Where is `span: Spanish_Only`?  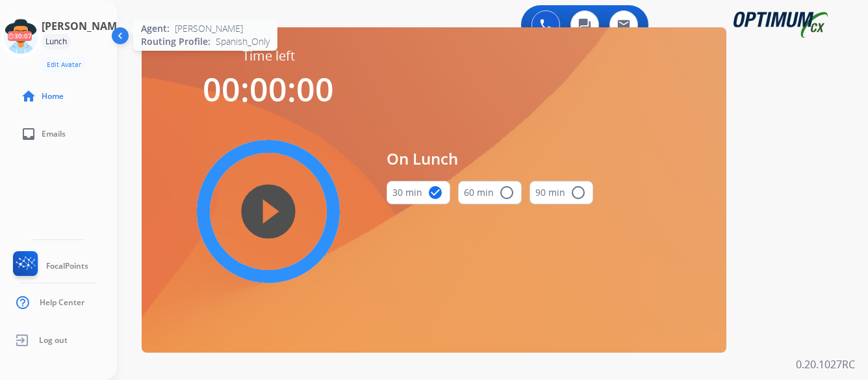 span: Spanish_Only is located at coordinates (242, 41).